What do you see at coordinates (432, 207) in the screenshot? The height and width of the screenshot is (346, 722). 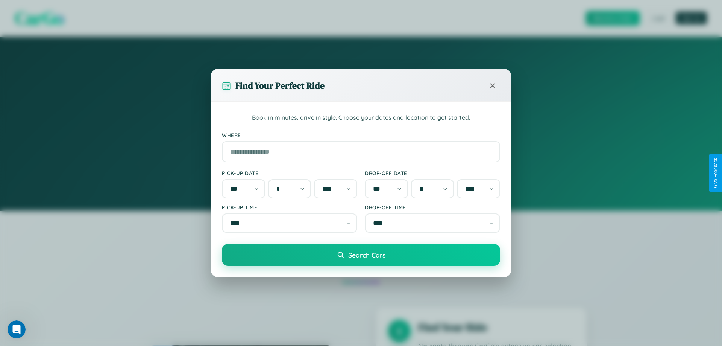 I see `label: Drop-off Time` at bounding box center [432, 207].